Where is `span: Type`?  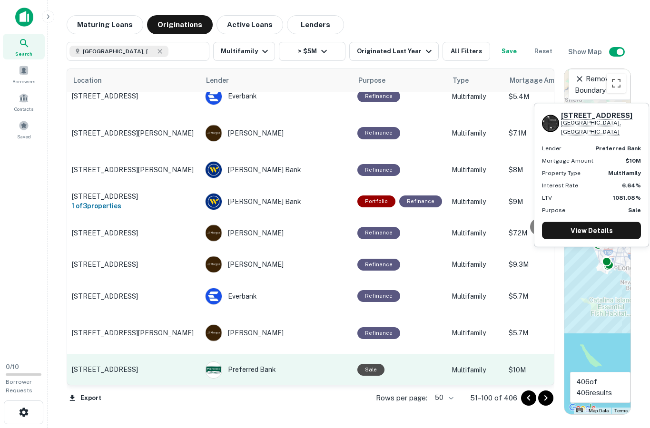
span: Type is located at coordinates (466, 80).